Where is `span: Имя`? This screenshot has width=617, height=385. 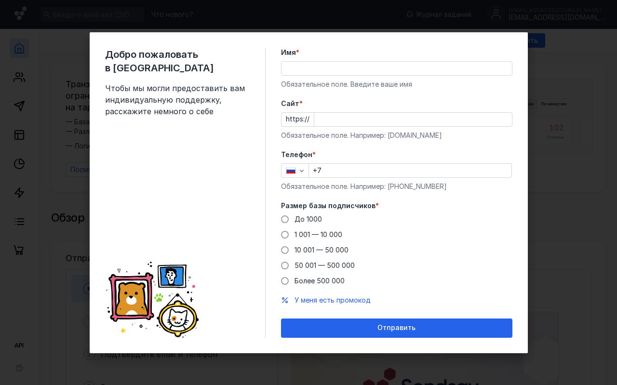
span: Имя is located at coordinates (288, 53).